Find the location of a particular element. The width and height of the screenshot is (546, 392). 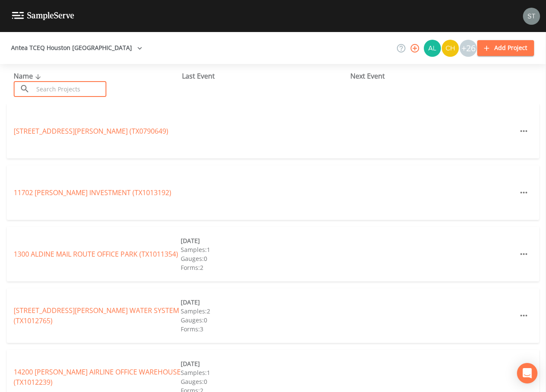

div: Charles Medina is located at coordinates (450, 48).